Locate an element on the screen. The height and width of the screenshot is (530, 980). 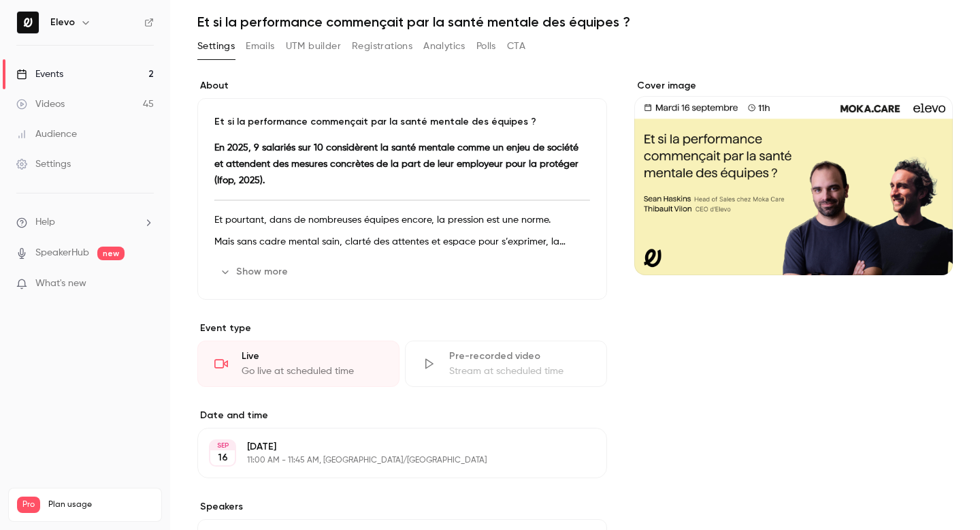
button: Analytics is located at coordinates (444, 46).